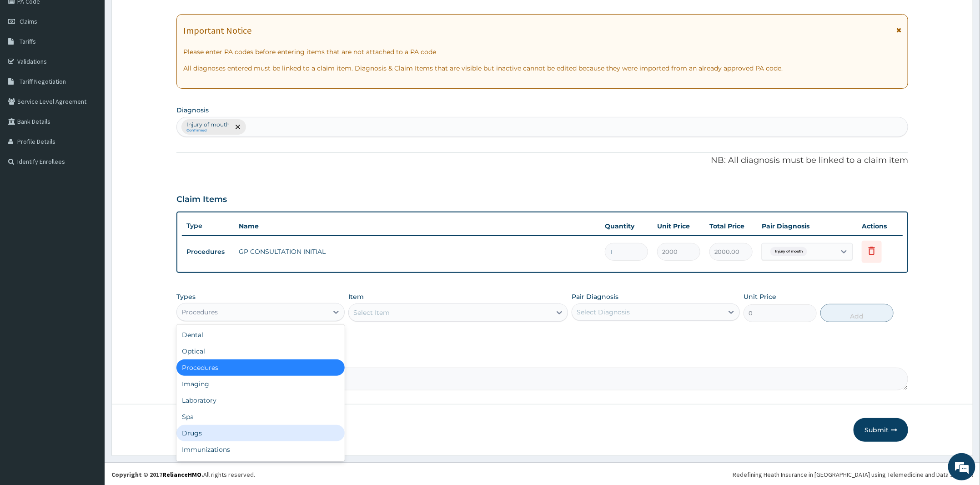  Describe the element at coordinates (417, 252) in the screenshot. I see `td: GP CONSULTATION INITIAL` at that location.